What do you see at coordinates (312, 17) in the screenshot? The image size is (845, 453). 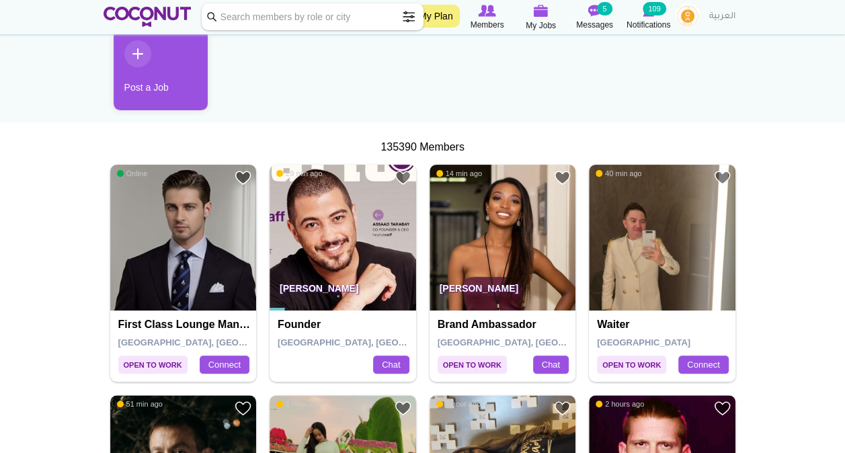 I see `input: Search members by role or city` at bounding box center [312, 17].